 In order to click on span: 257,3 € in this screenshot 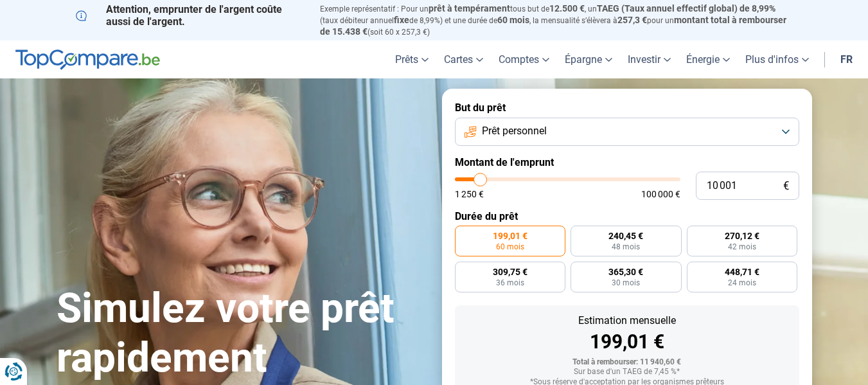, I will do `click(632, 20)`.